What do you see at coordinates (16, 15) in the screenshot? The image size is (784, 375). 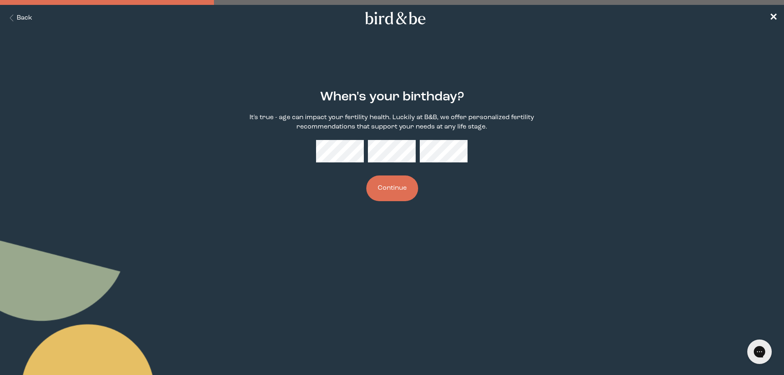 I see `button: Gorgias live chat` at bounding box center [16, 15].